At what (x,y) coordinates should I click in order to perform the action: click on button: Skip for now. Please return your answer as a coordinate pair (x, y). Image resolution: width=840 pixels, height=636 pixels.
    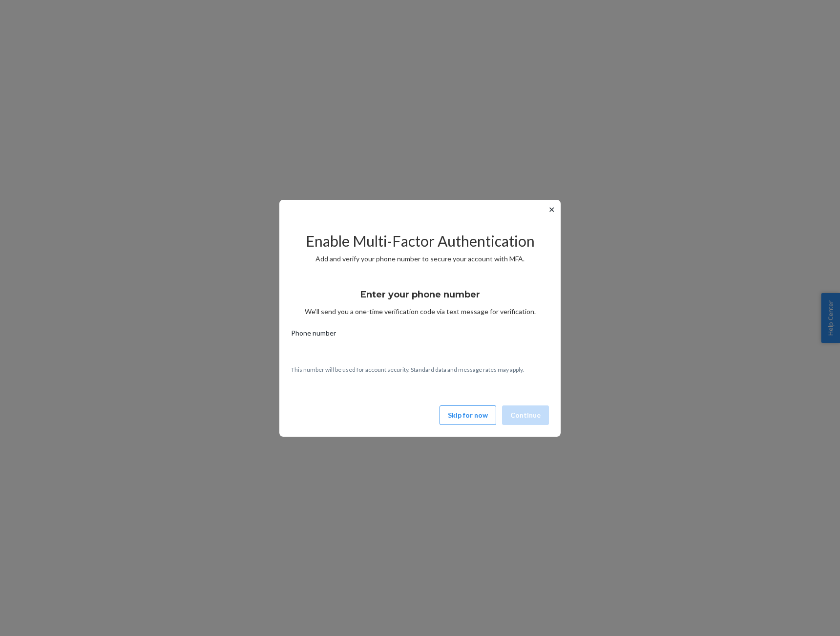
    Looking at the image, I should click on (468, 415).